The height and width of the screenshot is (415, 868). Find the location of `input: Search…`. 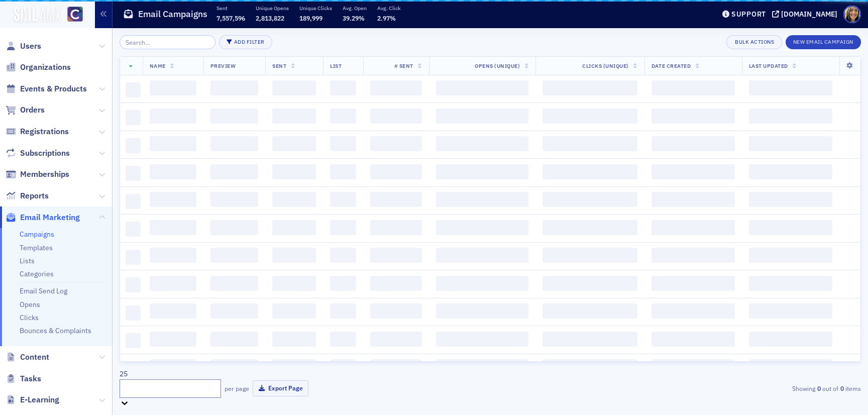

input: Search… is located at coordinates (167, 42).